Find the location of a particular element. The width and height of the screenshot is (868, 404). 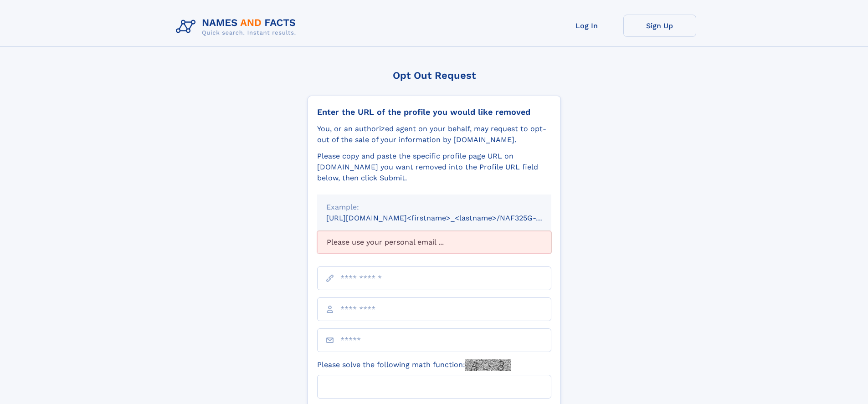

img: Logo Names and Facts is located at coordinates (238, 27).